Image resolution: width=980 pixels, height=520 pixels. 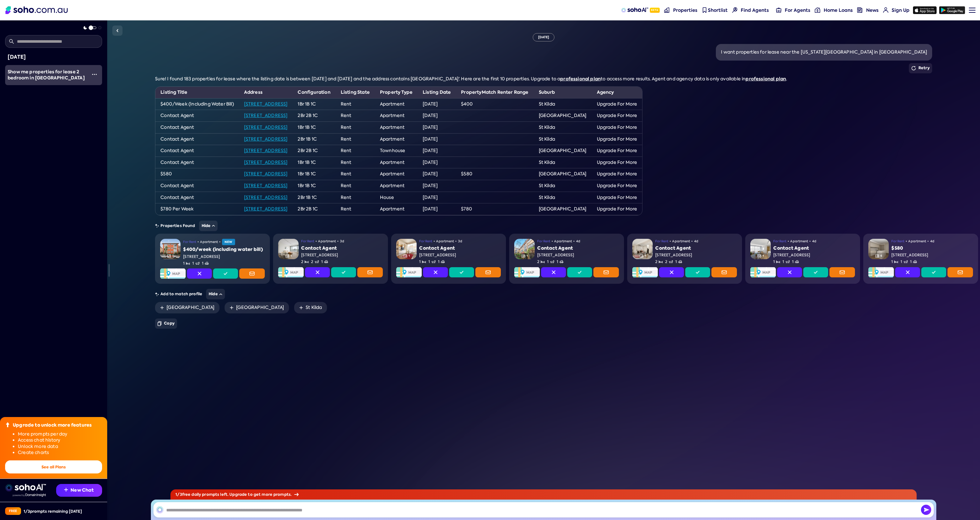 I want to click on button: See all Plans, so click(x=54, y=466).